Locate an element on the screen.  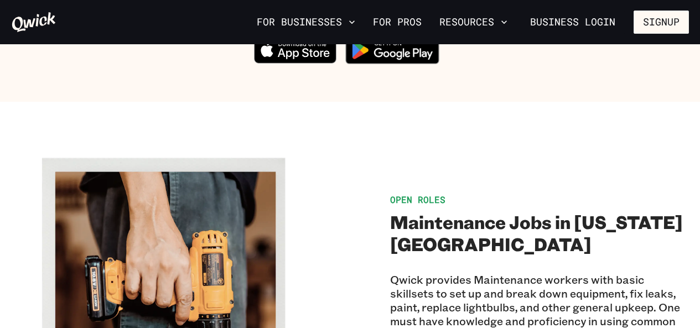
span: Open Roles is located at coordinates (418, 199).